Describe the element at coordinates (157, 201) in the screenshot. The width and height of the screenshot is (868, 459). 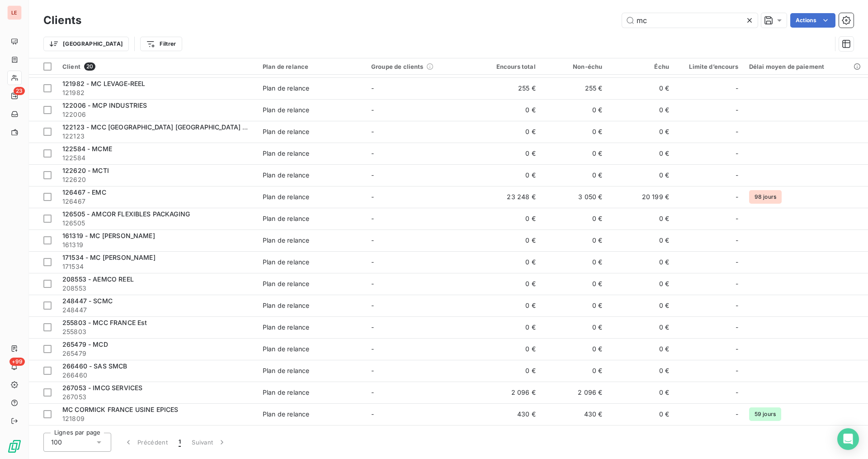
I see `span: 126467` at that location.